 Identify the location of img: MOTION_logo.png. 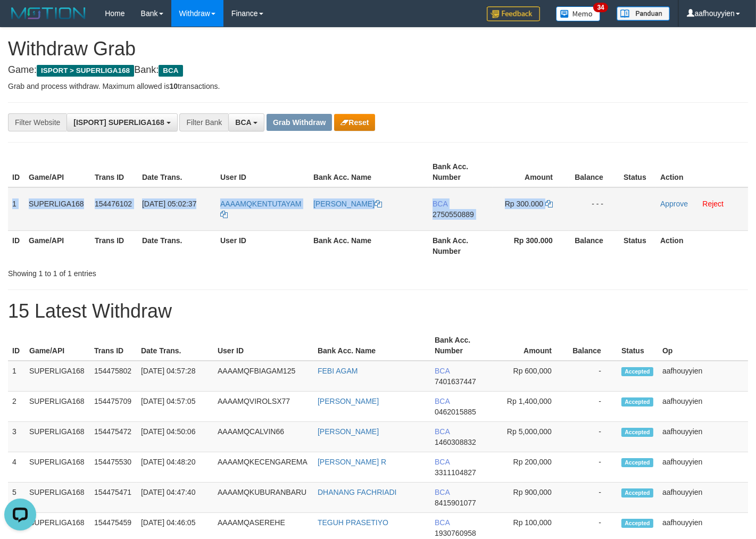
(48, 13).